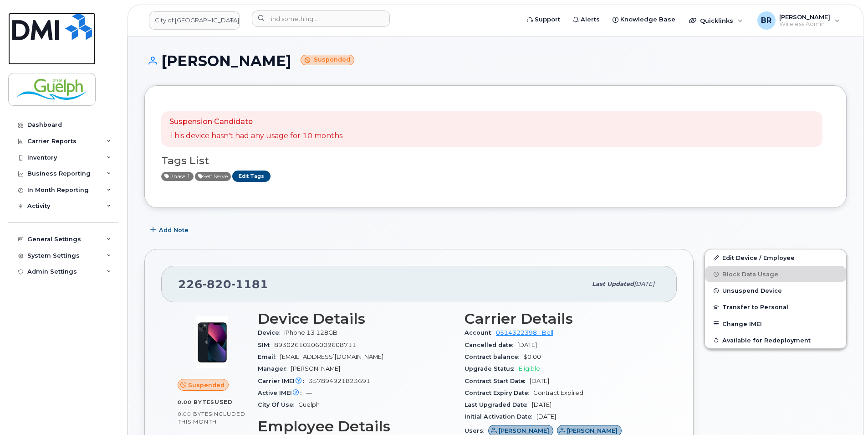  What do you see at coordinates (315, 345) in the screenshot?
I see `span: 89302610206009608711` at bounding box center [315, 345].